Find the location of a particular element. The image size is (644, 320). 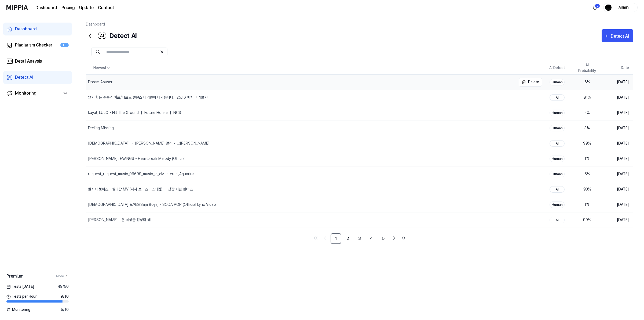

a: Go to last page is located at coordinates (404, 238).